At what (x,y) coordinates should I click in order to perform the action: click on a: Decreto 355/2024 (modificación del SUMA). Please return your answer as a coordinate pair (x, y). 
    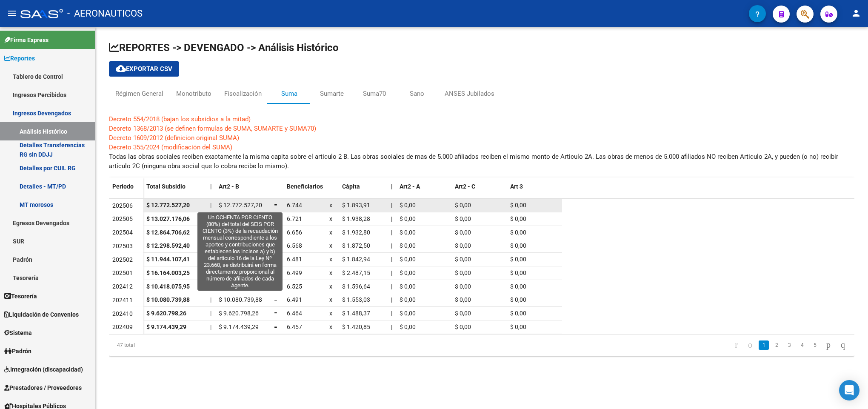
    Looking at the image, I should click on (171, 148).